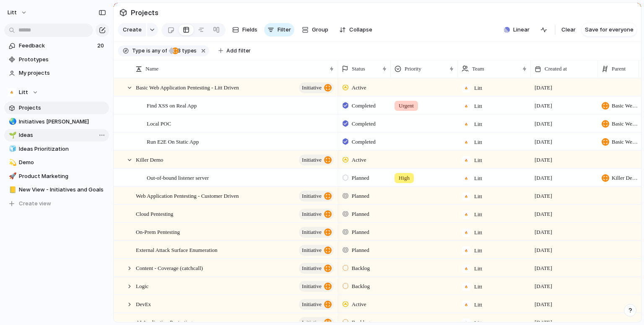 The height and width of the screenshot is (325, 644). What do you see at coordinates (360, 30) in the screenshot?
I see `span: Collapse` at bounding box center [360, 30].